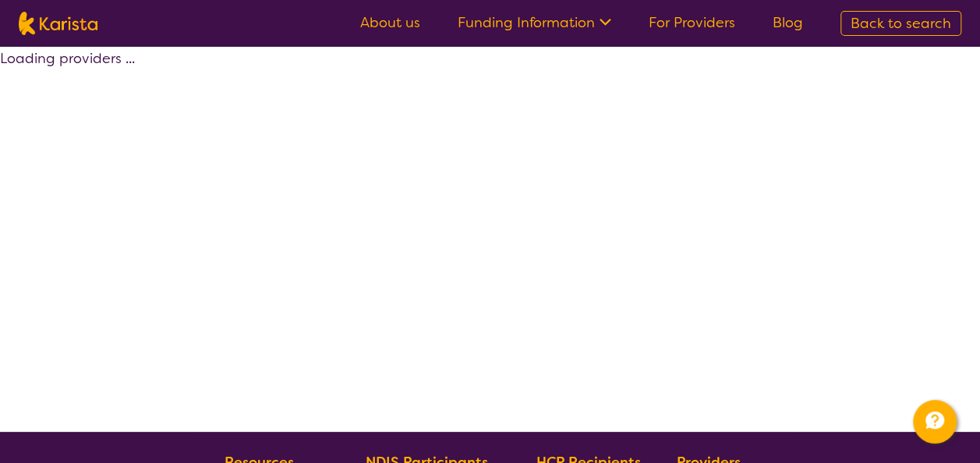 The height and width of the screenshot is (463, 980). What do you see at coordinates (900, 23) in the screenshot?
I see `a: Back to search` at bounding box center [900, 23].